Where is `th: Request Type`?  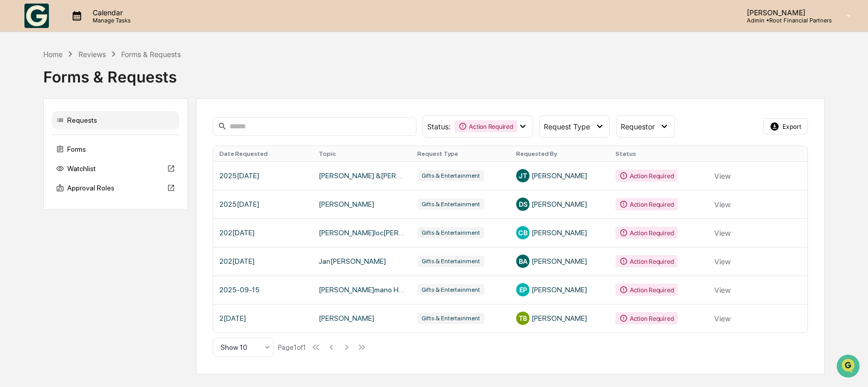
th: Request Type is located at coordinates (461, 154).